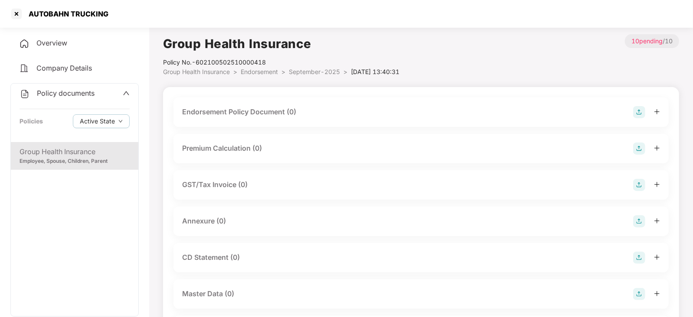  I want to click on button: Active Statedown, so click(101, 121).